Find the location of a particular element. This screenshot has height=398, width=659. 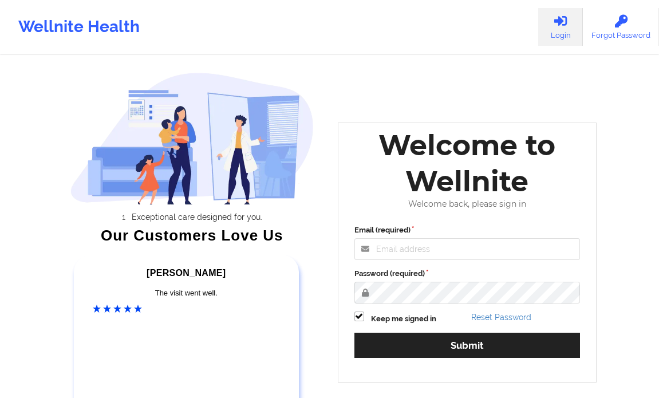

img: wellnite-auth-hero_200.c722682e.png is located at coordinates (192, 138).